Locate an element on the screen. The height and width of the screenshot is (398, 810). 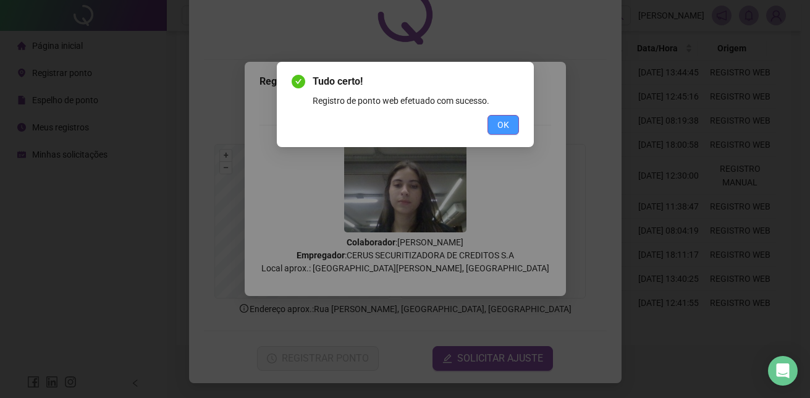
div: Open Intercom Messenger is located at coordinates (783, 371).